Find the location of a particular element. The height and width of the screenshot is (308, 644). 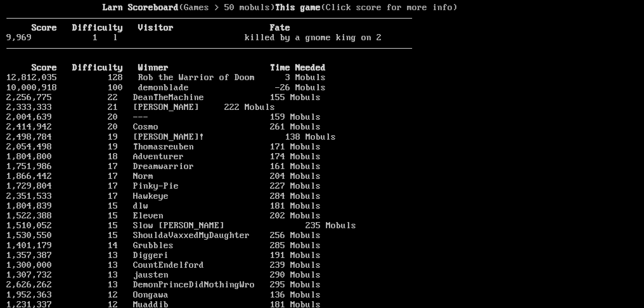

a: 12,812,035 128 Rob the Warrior of Doom 3 Mobuls is located at coordinates (166, 78).